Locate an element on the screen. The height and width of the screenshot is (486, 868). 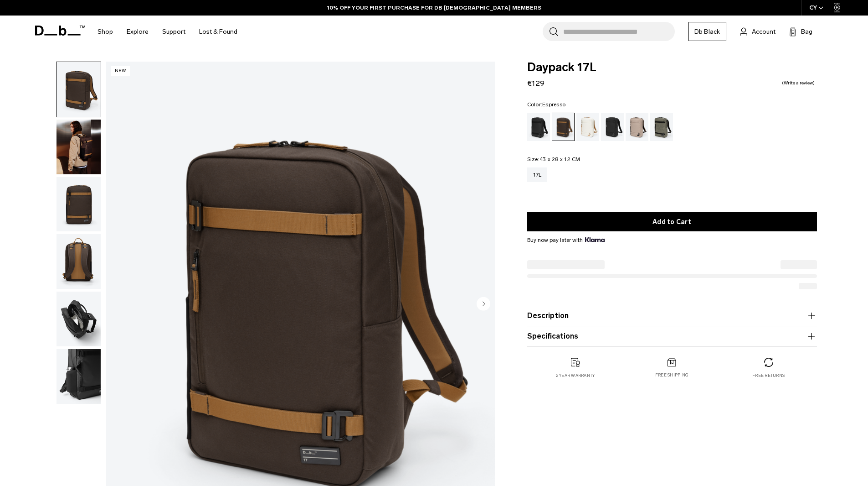
a: Charcoal Grey is located at coordinates (612, 127).